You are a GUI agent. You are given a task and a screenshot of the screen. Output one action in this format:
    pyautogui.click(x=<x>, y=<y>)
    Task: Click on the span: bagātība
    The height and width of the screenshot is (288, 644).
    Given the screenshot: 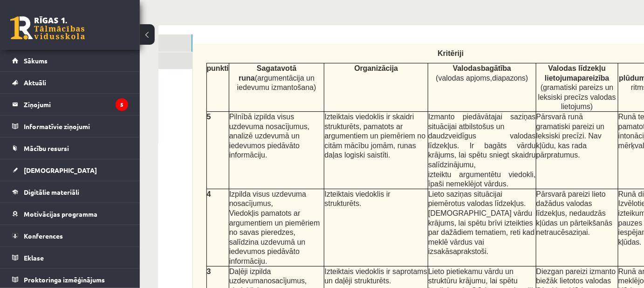 What is the action you would take?
    pyautogui.click(x=496, y=68)
    